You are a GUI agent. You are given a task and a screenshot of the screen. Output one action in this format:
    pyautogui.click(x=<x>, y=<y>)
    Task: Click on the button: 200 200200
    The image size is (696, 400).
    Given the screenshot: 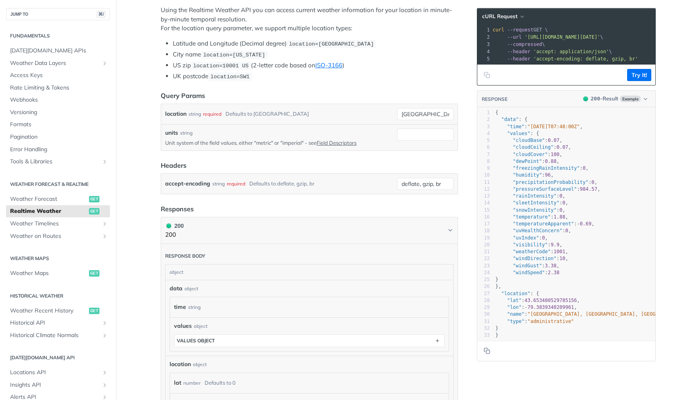 What is the action you would take?
    pyautogui.click(x=309, y=230)
    